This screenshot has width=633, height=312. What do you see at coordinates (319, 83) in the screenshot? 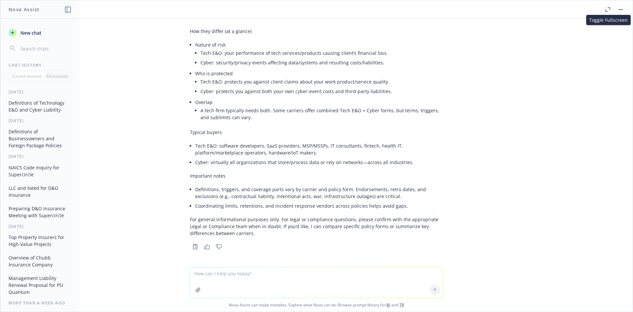
I see `li: Who is protected` at bounding box center [319, 83].